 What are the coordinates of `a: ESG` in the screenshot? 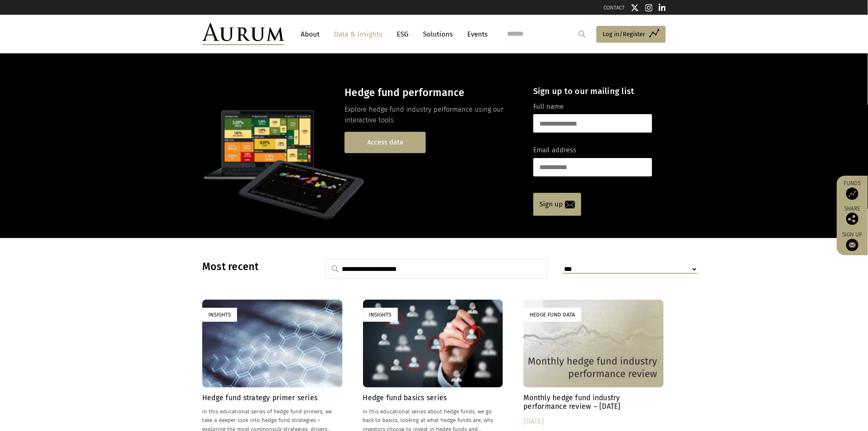 It's located at (402, 34).